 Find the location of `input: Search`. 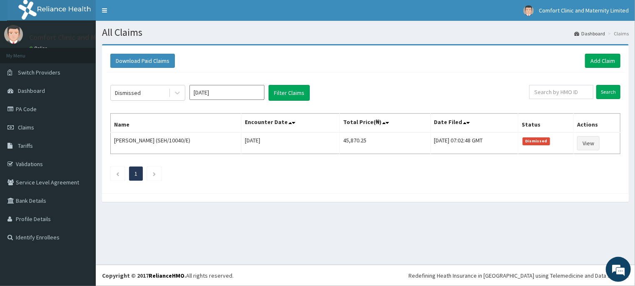

input: Search is located at coordinates (609, 92).